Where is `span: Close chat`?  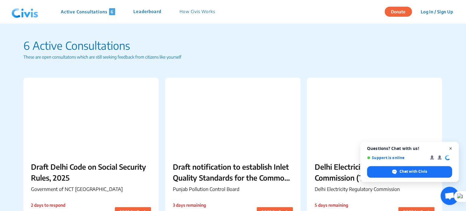
span: Close chat is located at coordinates (450, 148).